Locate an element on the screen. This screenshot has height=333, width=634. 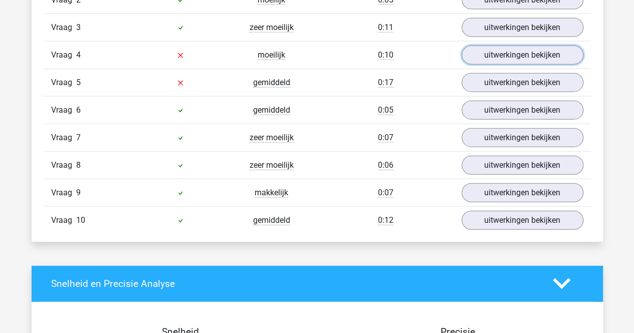
span: 4 is located at coordinates (78, 55).